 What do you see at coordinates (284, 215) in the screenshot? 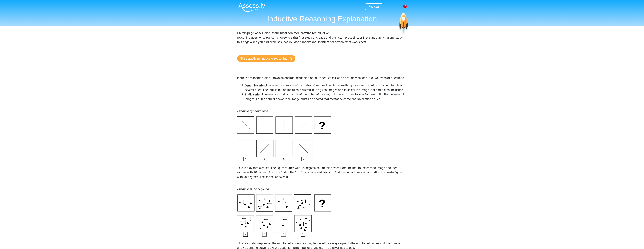
I see `img: Inductive Reasoning Example2.svg` at bounding box center [284, 215].